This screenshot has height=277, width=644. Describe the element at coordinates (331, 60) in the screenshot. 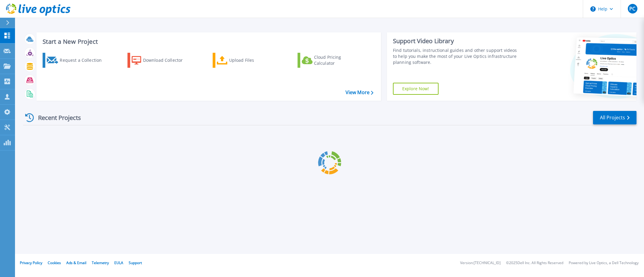

I see `a: Cloud Pricing Calculator` at that location.